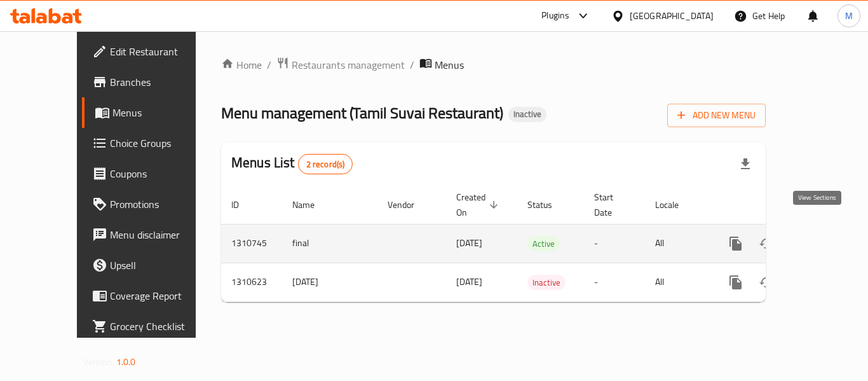 The width and height of the screenshot is (868, 381). What do you see at coordinates (152, 204) in the screenshot?
I see `a: Promotions` at bounding box center [152, 204].